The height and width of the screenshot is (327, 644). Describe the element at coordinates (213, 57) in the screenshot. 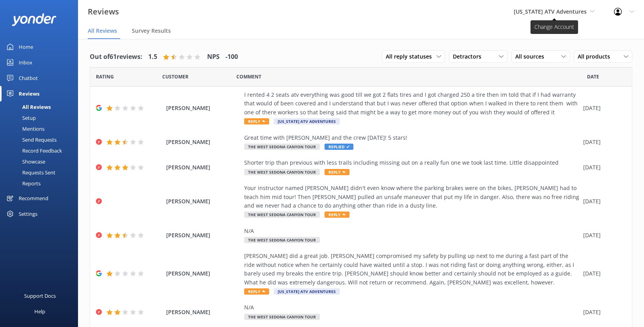

I see `h4: NPS` at that location.